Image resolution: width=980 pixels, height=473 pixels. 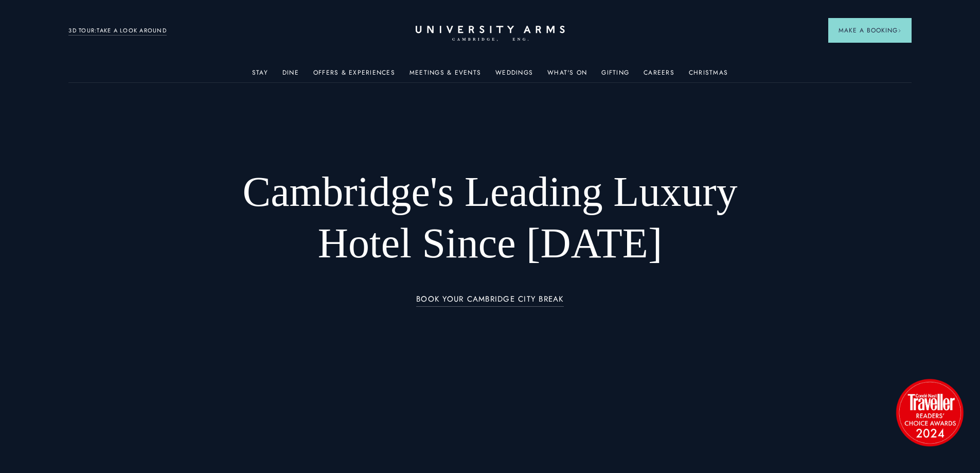 What do you see at coordinates (870, 30) in the screenshot?
I see `button: Make a BookingArrow icon` at bounding box center [870, 30].